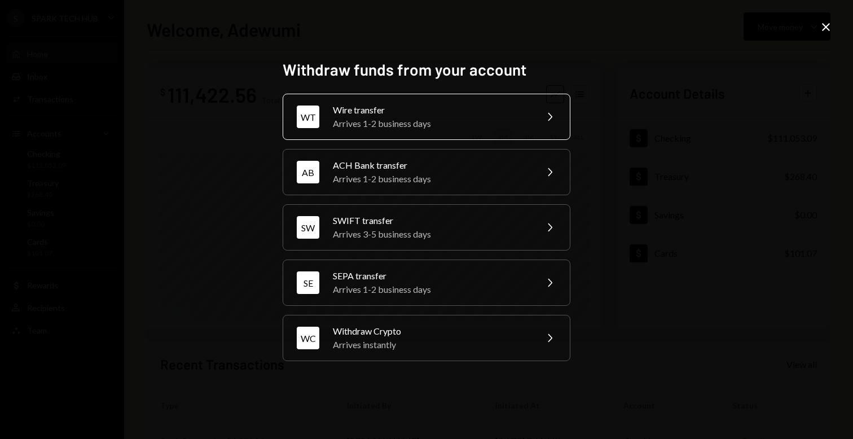  Describe the element at coordinates (308, 338) in the screenshot. I see `div: WC` at that location.